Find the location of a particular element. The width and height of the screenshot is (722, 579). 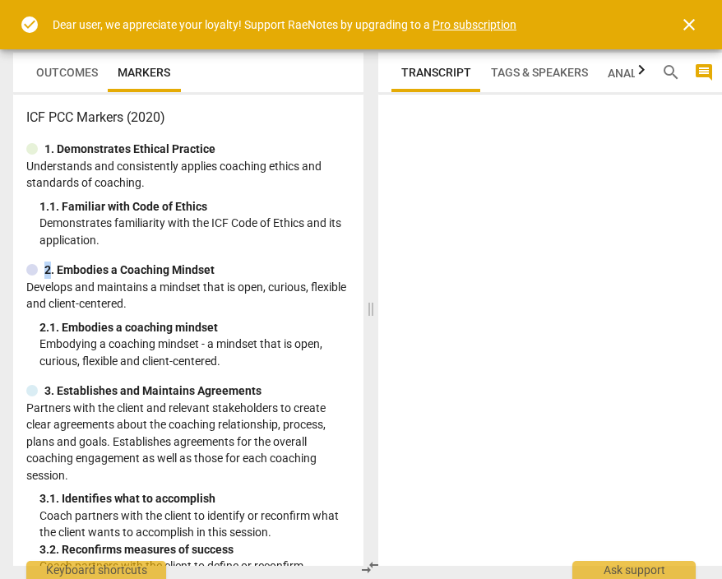

span: Markers is located at coordinates (144, 72).